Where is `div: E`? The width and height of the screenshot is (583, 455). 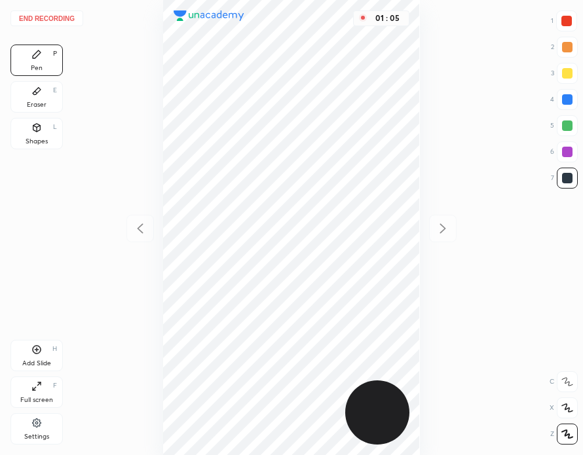
div: E is located at coordinates (55, 90).